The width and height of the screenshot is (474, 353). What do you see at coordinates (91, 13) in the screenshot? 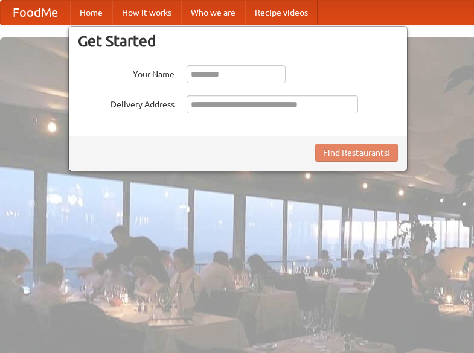
I see `a: Home` at bounding box center [91, 13].